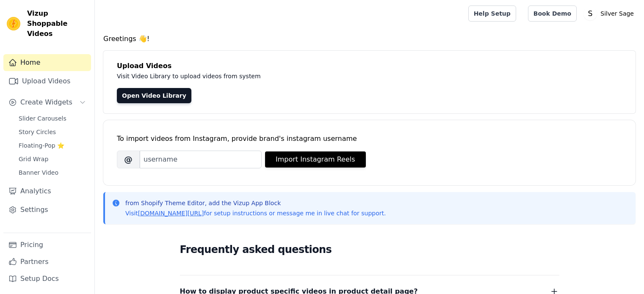 The image size is (644, 294). Describe the element at coordinates (34, 159) in the screenshot. I see `span: Grid Wrap` at that location.